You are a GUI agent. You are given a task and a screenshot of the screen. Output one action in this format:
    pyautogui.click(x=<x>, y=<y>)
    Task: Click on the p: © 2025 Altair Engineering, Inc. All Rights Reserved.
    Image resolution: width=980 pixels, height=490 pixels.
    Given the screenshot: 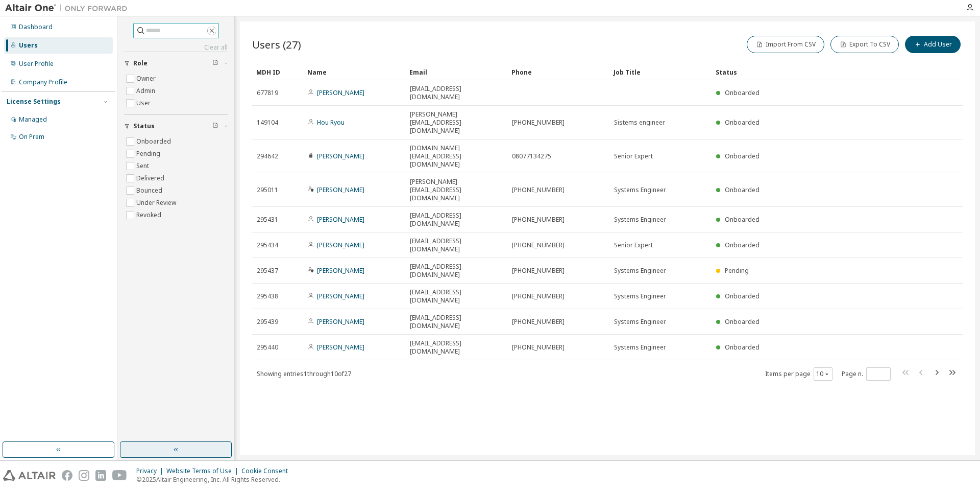 What is the action you would take?
    pyautogui.click(x=215, y=479)
    